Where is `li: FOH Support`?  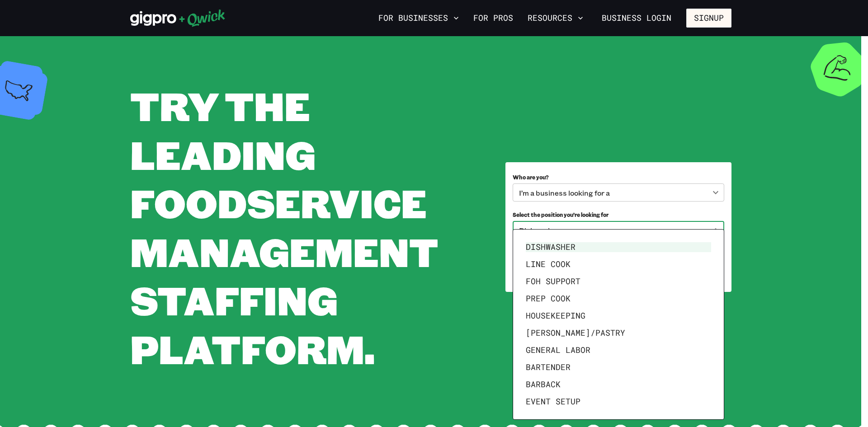 li: FOH Support is located at coordinates (619, 281).